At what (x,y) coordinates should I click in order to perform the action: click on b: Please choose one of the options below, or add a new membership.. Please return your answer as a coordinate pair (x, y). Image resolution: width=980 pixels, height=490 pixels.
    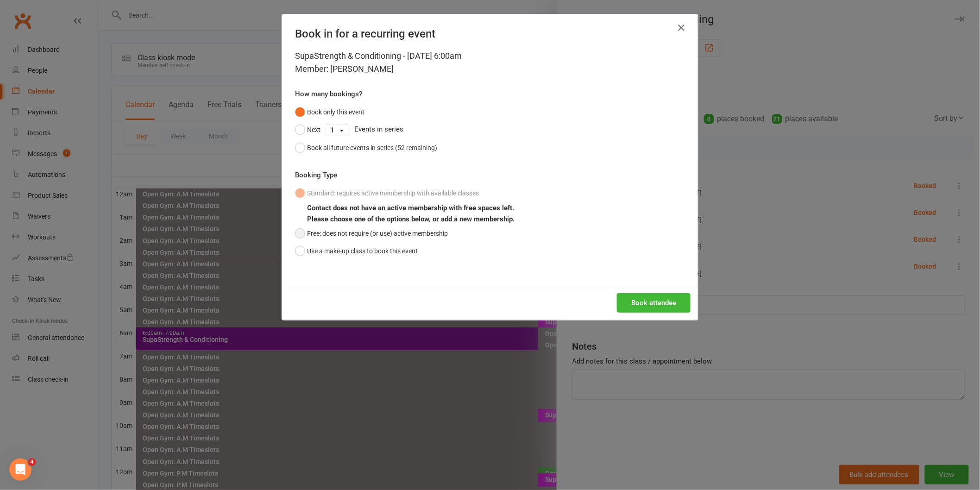
    Looking at the image, I should click on (411, 219).